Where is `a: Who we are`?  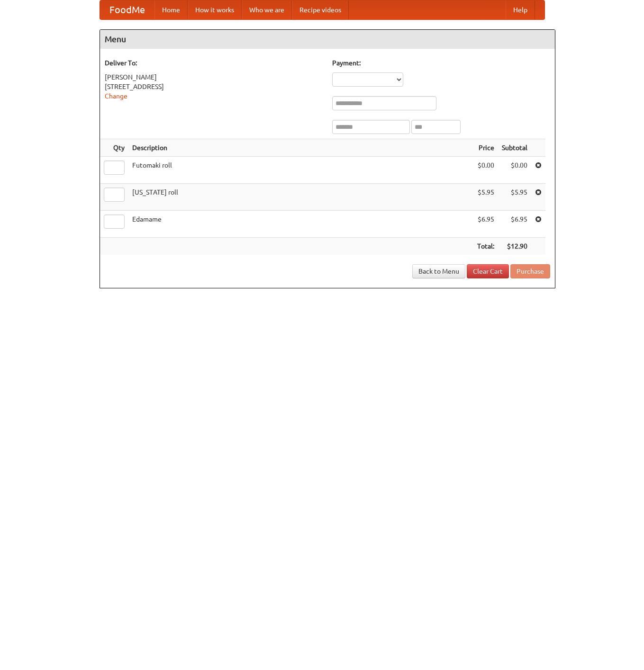 a: Who we are is located at coordinates (267, 10).